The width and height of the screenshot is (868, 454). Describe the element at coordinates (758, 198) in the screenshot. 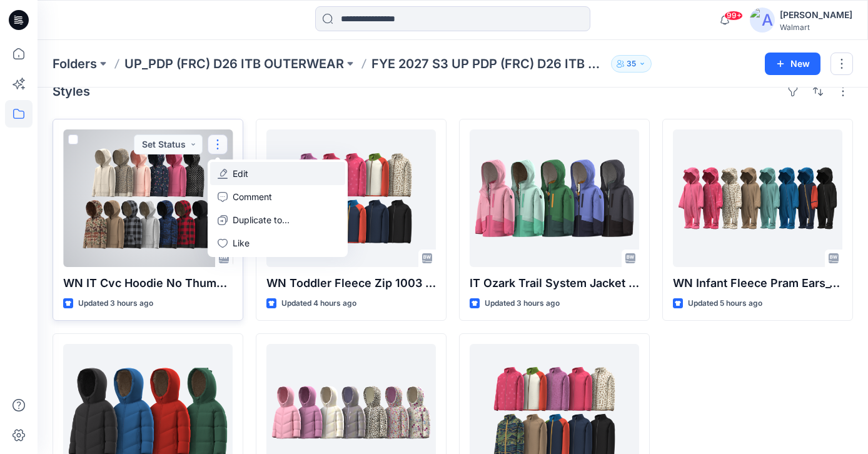

I see `a: WN Infant Fleece Pram Ears_1006 NEW` at that location.